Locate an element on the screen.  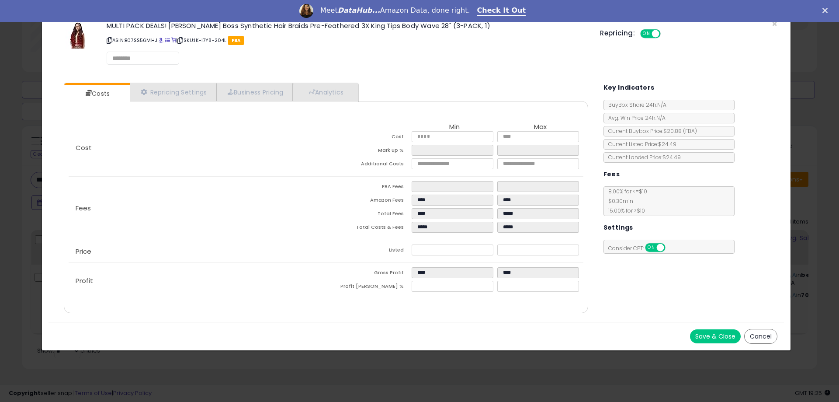
td: Additional Costs is located at coordinates (369, 165).